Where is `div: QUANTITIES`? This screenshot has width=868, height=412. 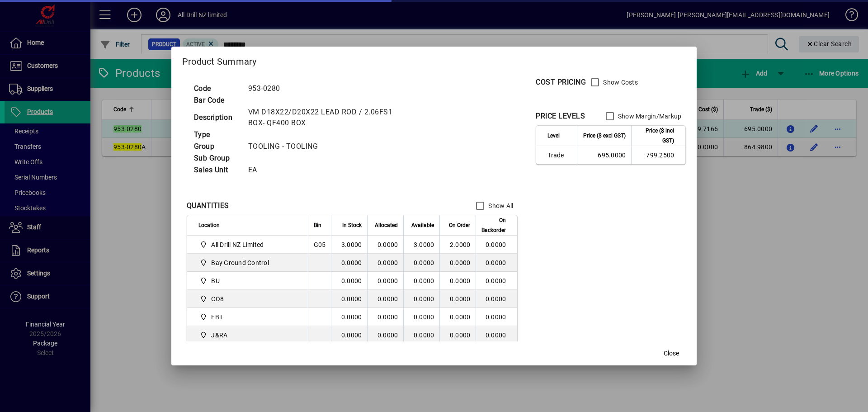 div: QUANTITIES is located at coordinates (208, 206).